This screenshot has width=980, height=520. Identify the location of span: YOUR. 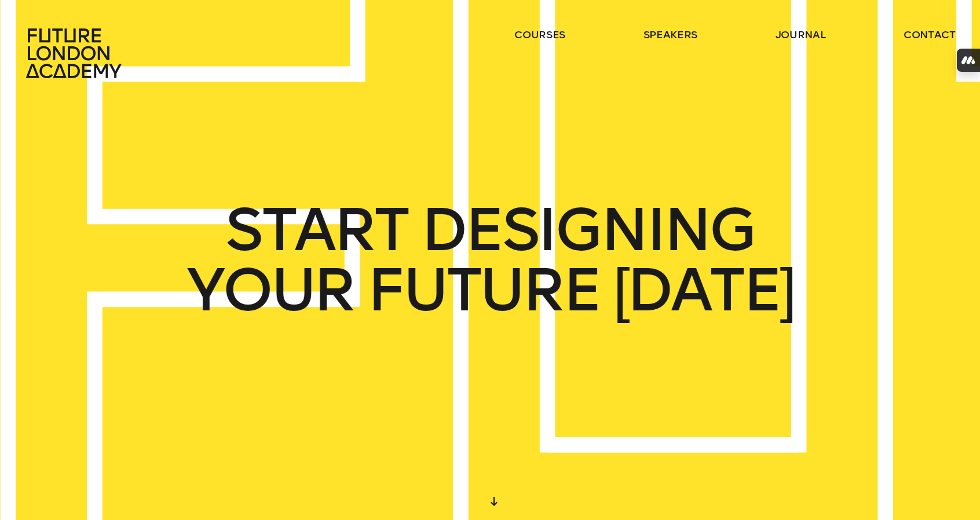
(269, 290).